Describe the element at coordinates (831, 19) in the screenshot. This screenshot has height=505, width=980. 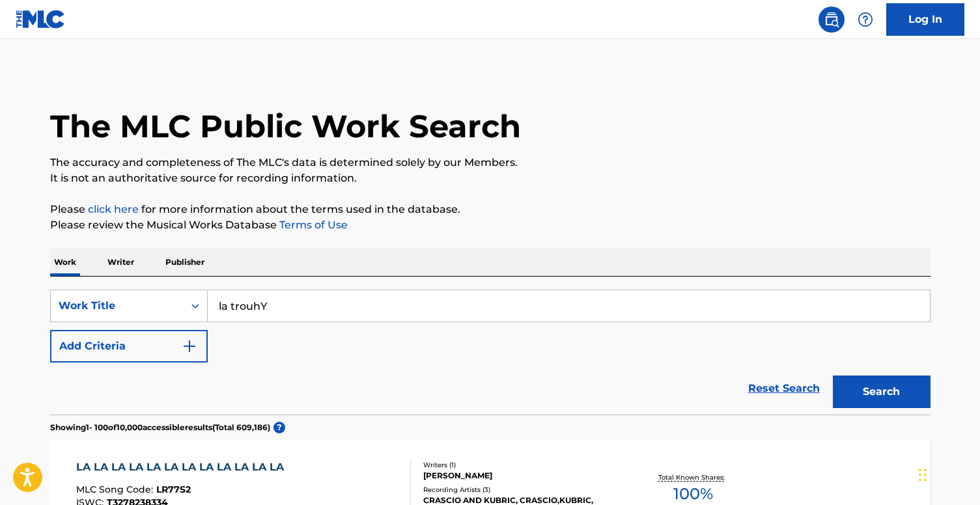
I see `a: Public Search` at that location.